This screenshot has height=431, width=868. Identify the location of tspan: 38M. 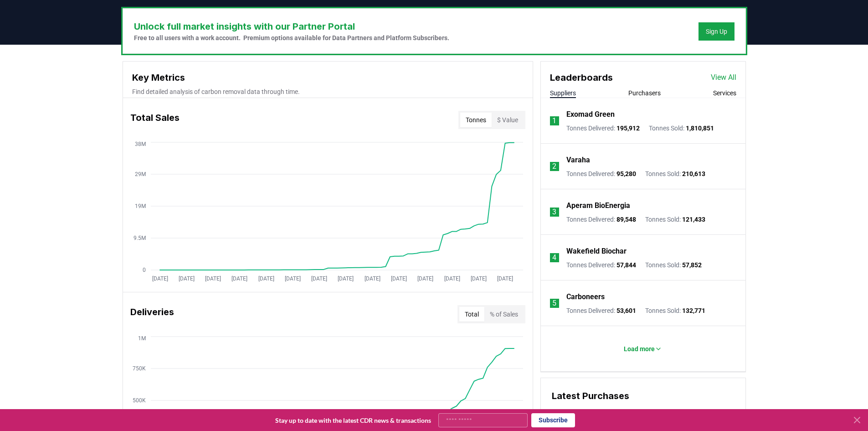
(140, 144).